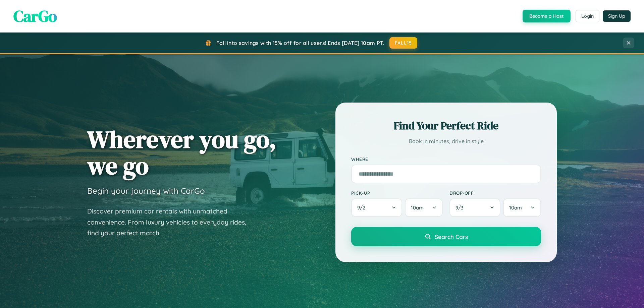  What do you see at coordinates (587, 16) in the screenshot?
I see `button: Login` at bounding box center [587, 16].